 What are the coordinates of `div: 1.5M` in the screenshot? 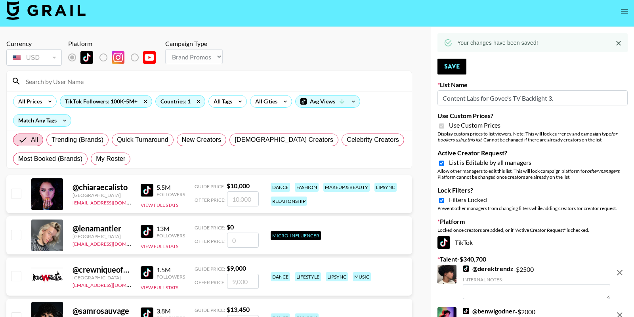 It's located at (171, 270).